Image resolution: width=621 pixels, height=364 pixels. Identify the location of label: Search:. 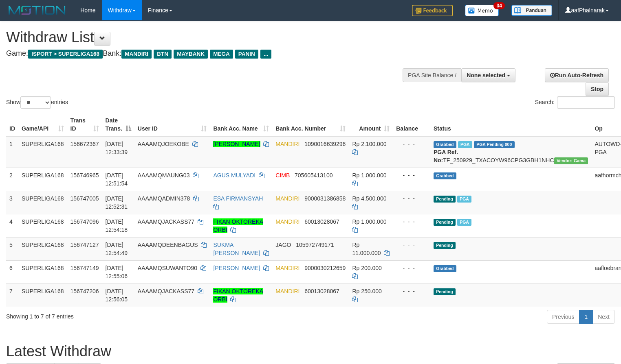
(575, 103).